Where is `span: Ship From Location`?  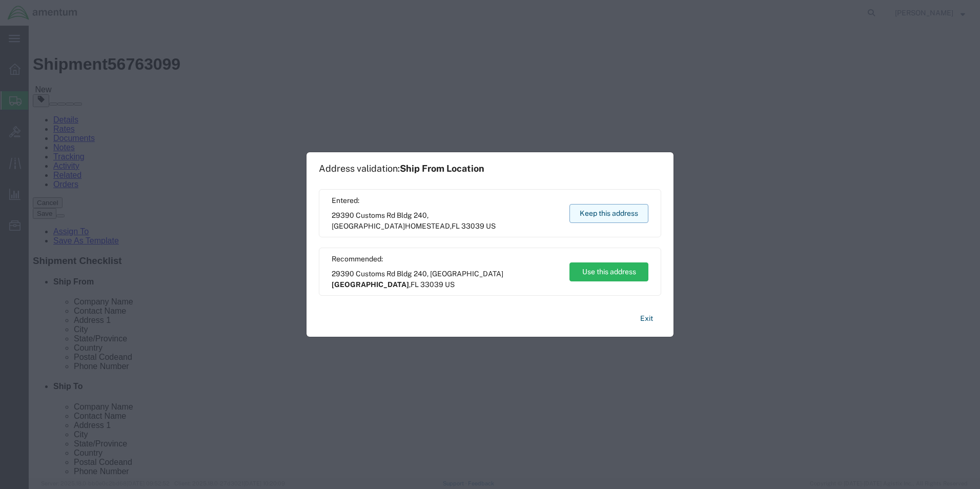
span: Ship From Location is located at coordinates (442, 168).